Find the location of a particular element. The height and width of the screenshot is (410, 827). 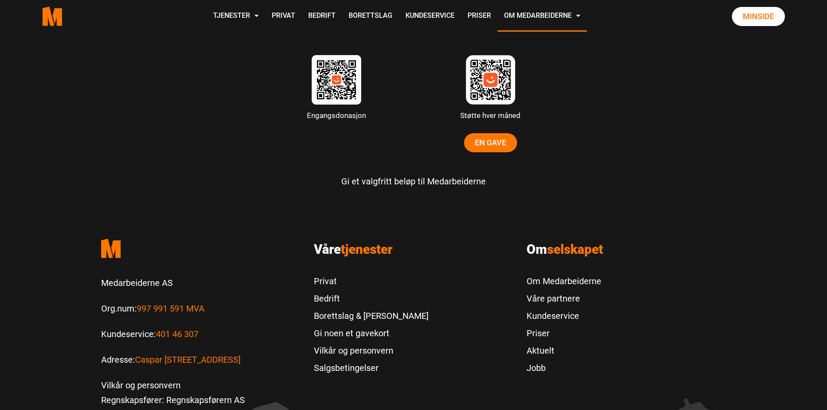

p: Medarbeiderne AS is located at coordinates (201, 283).